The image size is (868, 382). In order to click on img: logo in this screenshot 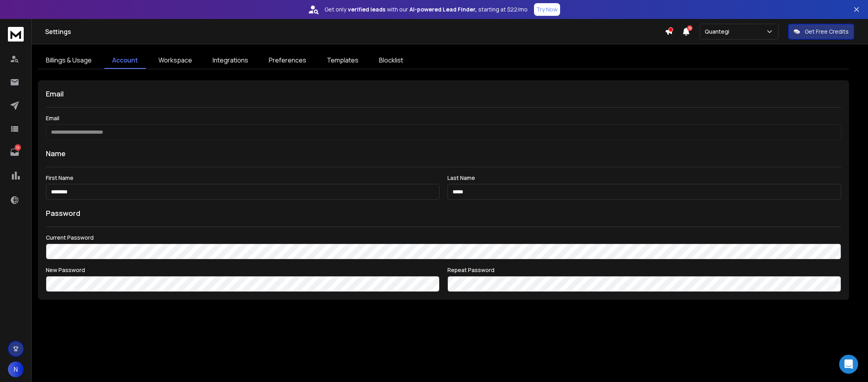, I will do `click(16, 34)`.